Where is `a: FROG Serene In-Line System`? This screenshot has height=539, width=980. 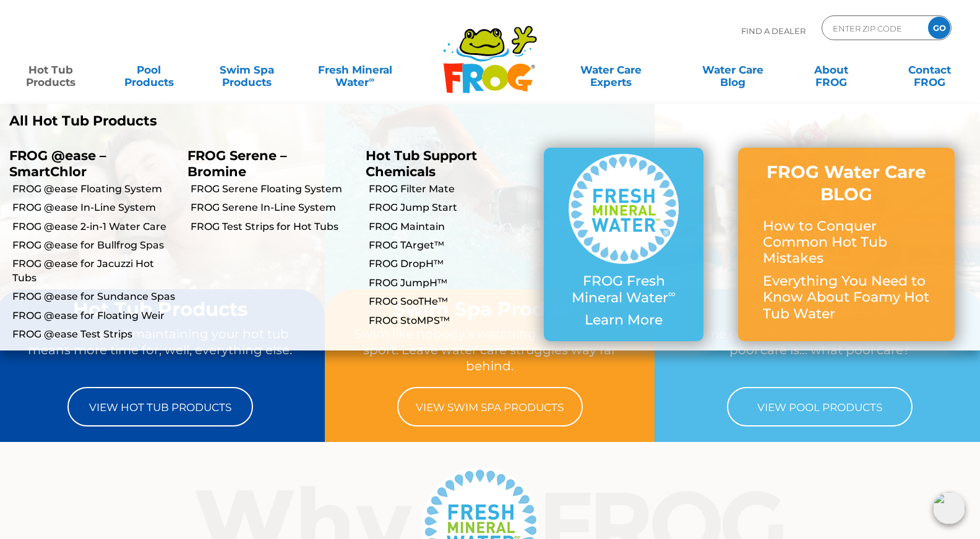
a: FROG Serene In-Line System is located at coordinates (274, 208).